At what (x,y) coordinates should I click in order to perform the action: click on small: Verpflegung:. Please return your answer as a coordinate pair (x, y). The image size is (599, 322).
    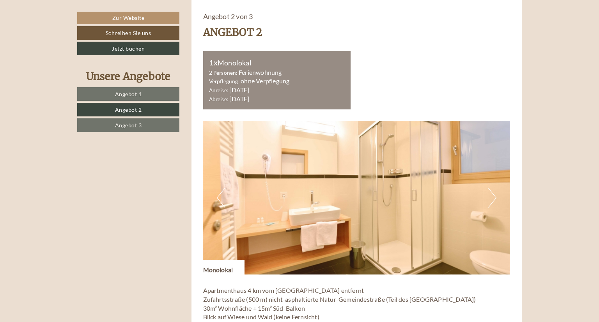
    Looking at the image, I should click on (224, 81).